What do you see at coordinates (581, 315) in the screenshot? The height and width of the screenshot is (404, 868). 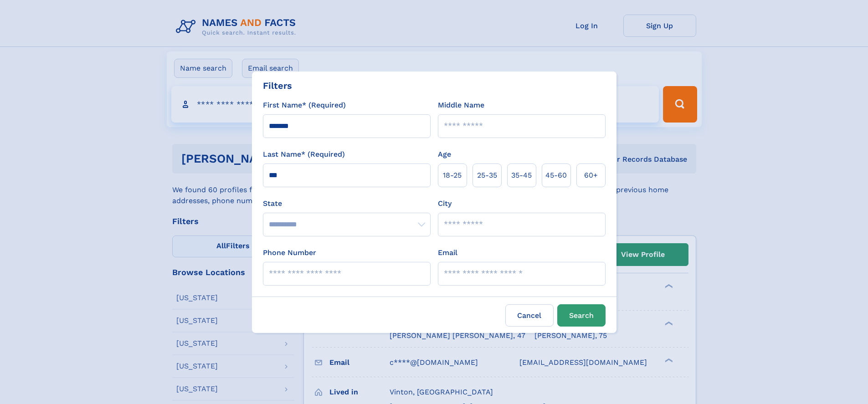 I see `button: Search` at bounding box center [581, 315].